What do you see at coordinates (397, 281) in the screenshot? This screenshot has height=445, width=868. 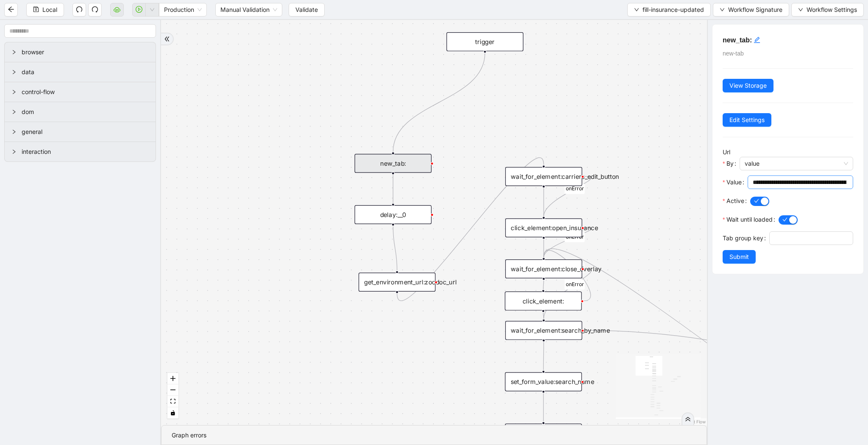 I see `div: get_environment_url:zocdoc_url` at bounding box center [397, 281].